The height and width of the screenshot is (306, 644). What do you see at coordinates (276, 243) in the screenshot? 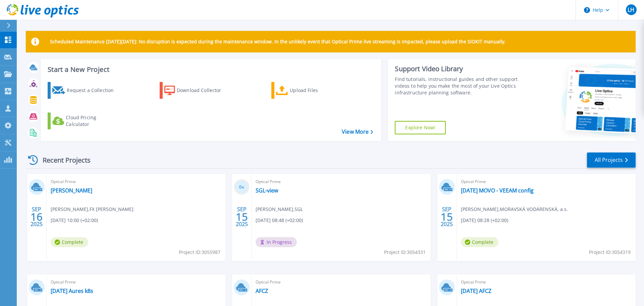
I see `span: In Progress` at bounding box center [276, 243].